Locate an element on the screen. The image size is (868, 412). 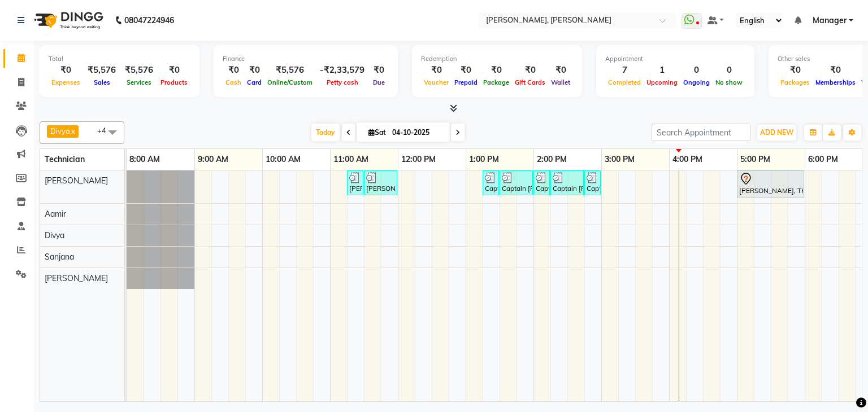
span: Services is located at coordinates (139, 82).